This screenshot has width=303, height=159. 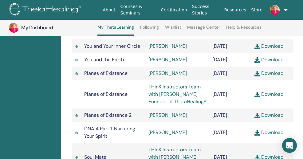 What do you see at coordinates (138, 10) in the screenshot?
I see `a: Courses & Seminars` at bounding box center [138, 10].